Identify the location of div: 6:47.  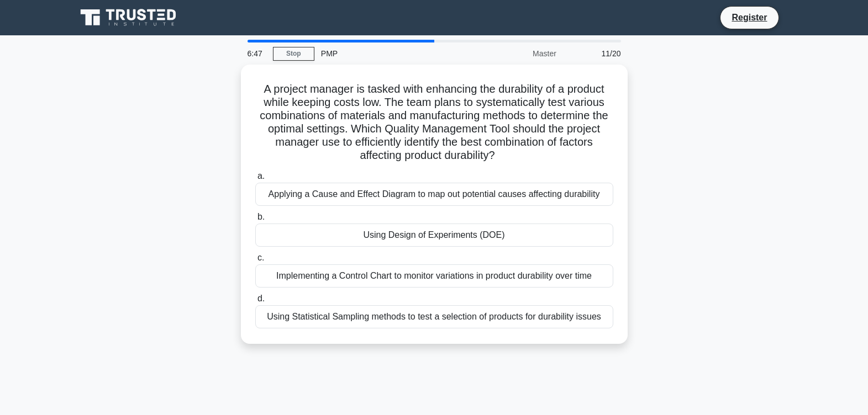
(257, 54).